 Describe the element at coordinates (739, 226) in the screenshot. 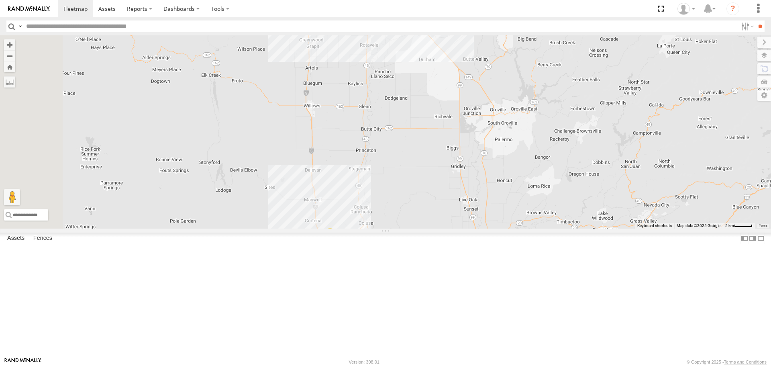

I see `button: Map Scale: 5 km per 42 pixels` at that location.